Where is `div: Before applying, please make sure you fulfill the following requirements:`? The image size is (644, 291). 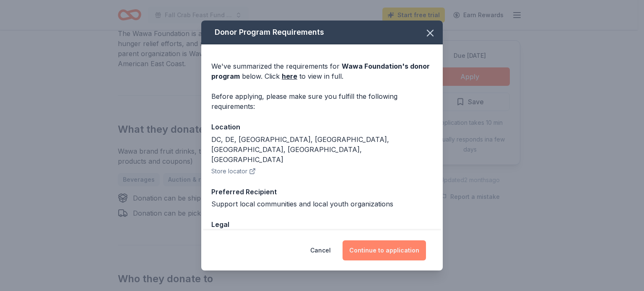
div: Before applying, please make sure you fulfill the following requirements: is located at coordinates (322, 101).